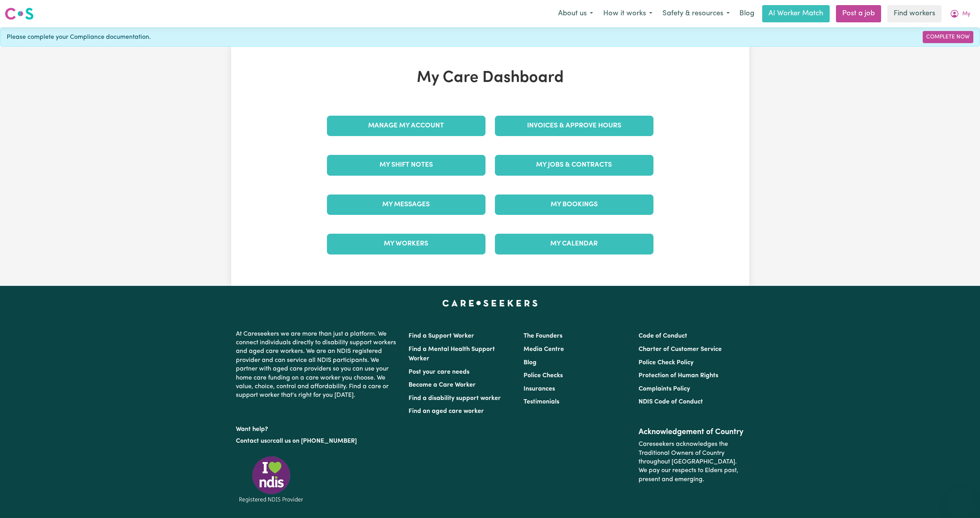 The image size is (980, 518). What do you see at coordinates (251, 442) in the screenshot?
I see `a: Contact us` at bounding box center [251, 442].